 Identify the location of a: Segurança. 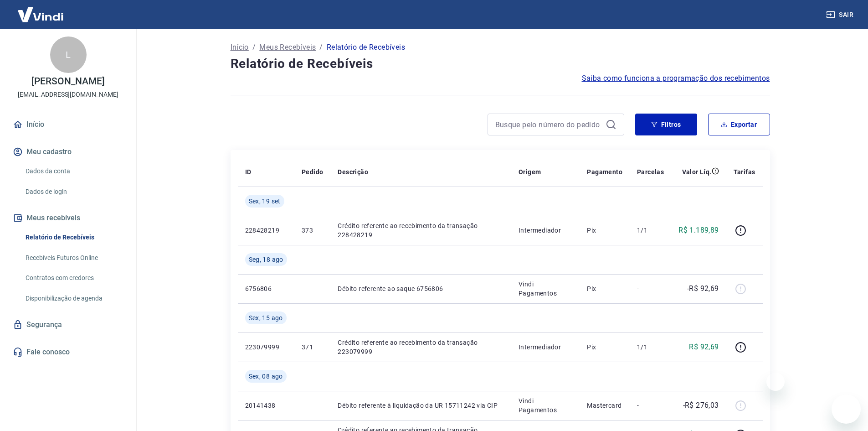
(68, 324).